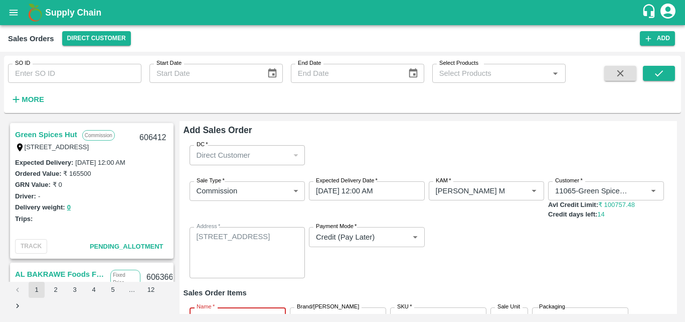  What do you see at coordinates (363, 191) in the screenshot?
I see `input: Choose date, selected date is Oct 2, 2025` at bounding box center [363, 191].